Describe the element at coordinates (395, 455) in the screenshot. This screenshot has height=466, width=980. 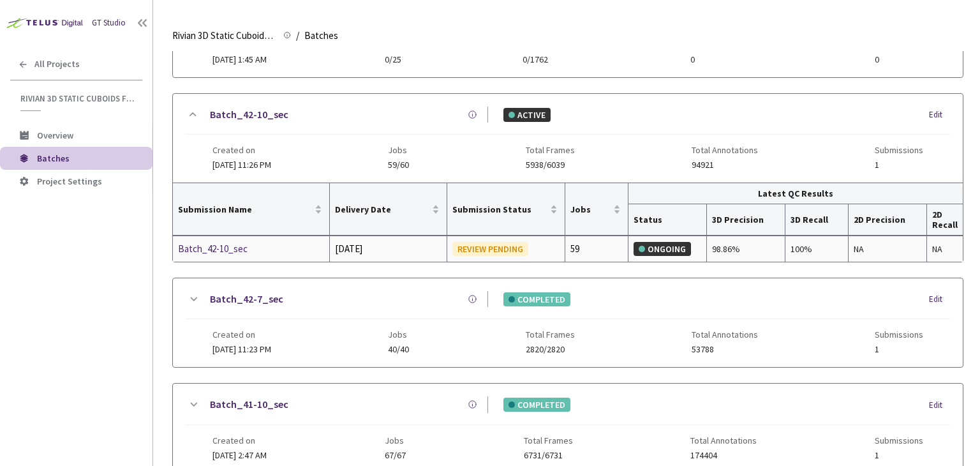
I see `span: 67/67` at that location.